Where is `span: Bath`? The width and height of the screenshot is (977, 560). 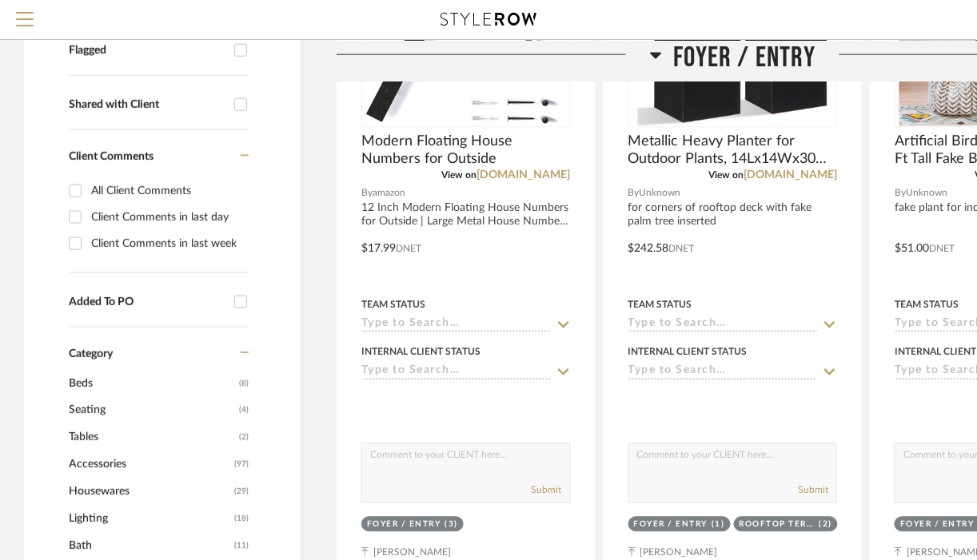
span: Bath is located at coordinates (150, 547).